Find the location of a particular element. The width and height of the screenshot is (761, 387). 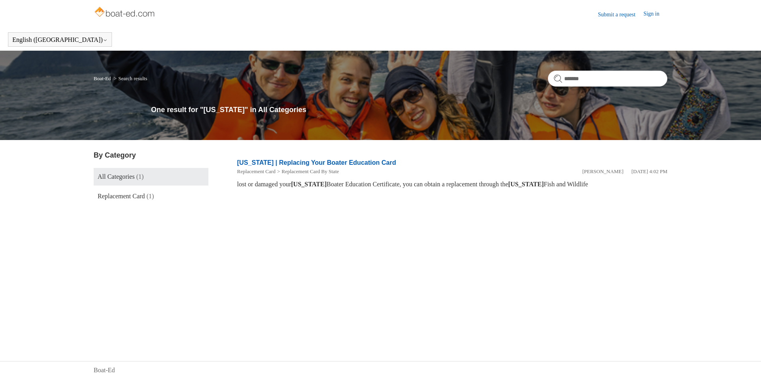

span: All Categories is located at coordinates (116, 176).